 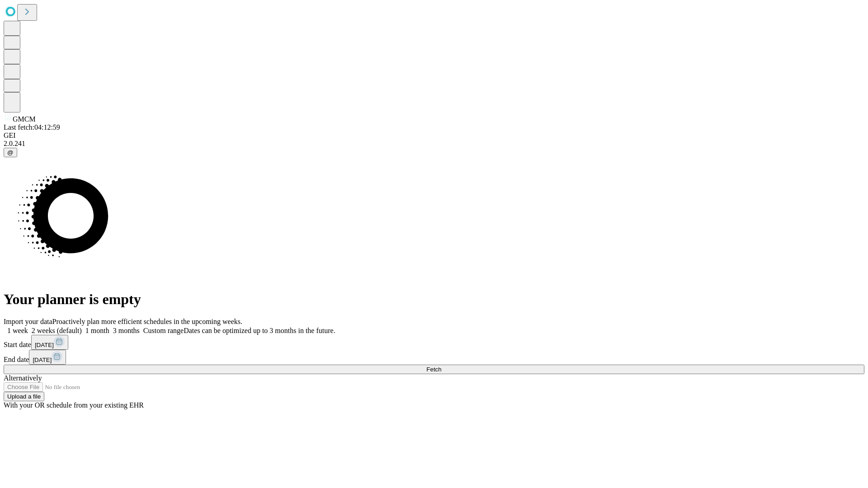 What do you see at coordinates (24, 119) in the screenshot?
I see `span: GMCM` at bounding box center [24, 119].